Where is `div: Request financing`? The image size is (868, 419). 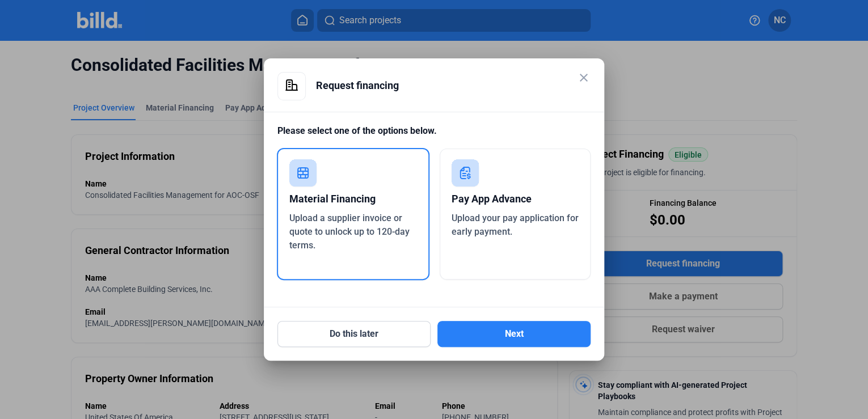 div: Request financing is located at coordinates (453, 86).